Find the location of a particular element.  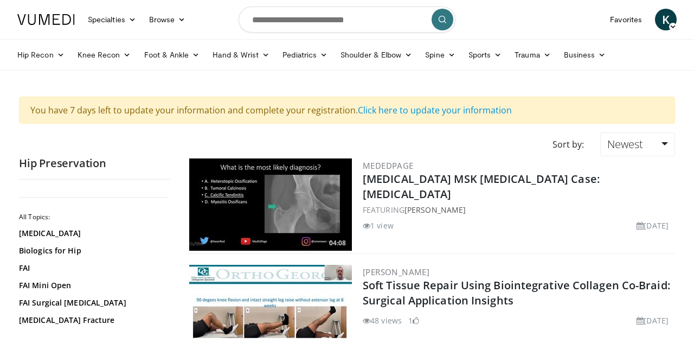

a: Shoulder & Elbow is located at coordinates (376, 55).